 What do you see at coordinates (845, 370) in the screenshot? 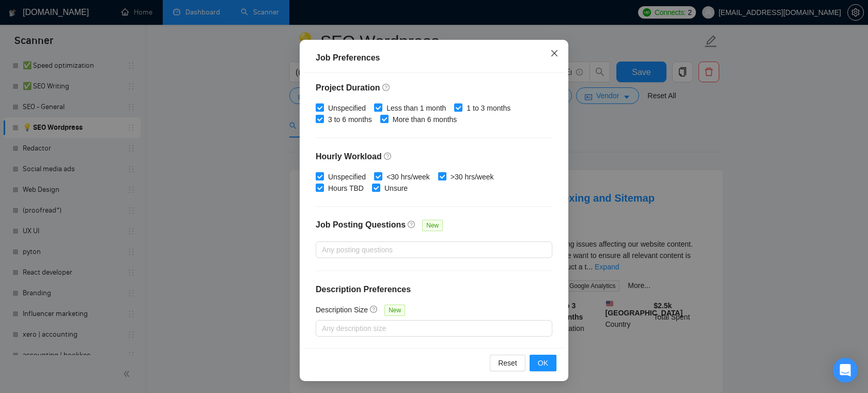
I see `div: Open Intercom Messenger` at bounding box center [845, 370].